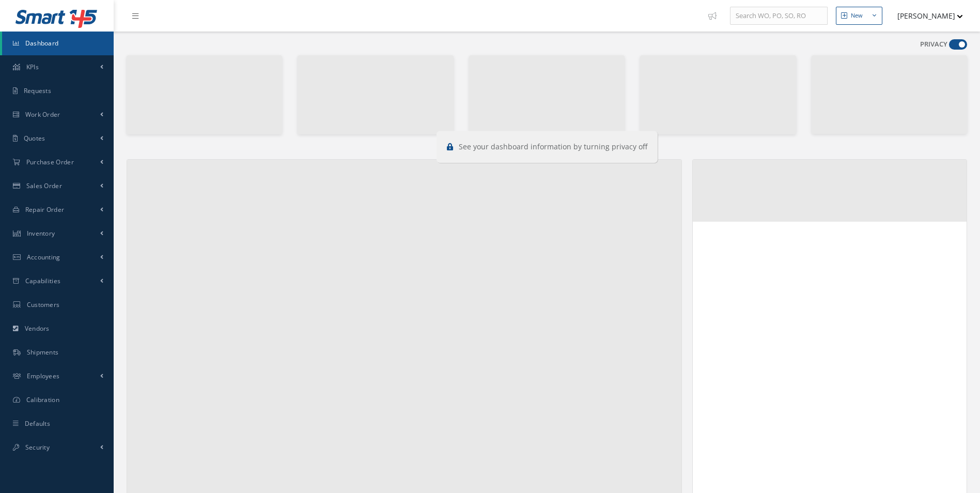  Describe the element at coordinates (43, 352) in the screenshot. I see `span: Shipments` at that location.